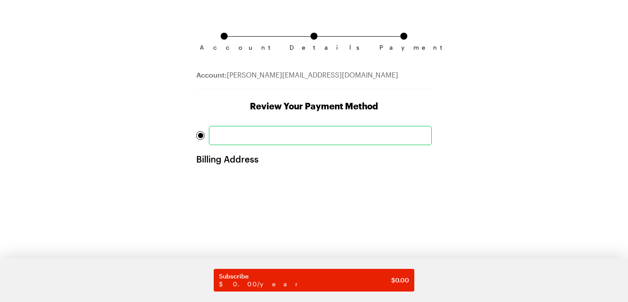 This screenshot has width=628, height=302. Describe the element at coordinates (404, 48) in the screenshot. I see `span: Payment` at that location.